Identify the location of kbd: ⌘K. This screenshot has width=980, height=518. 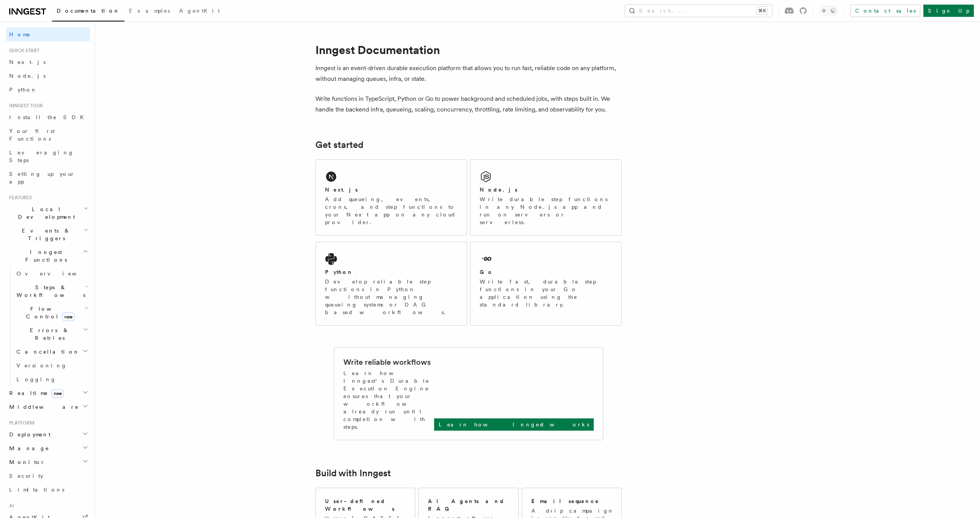
(762, 10).